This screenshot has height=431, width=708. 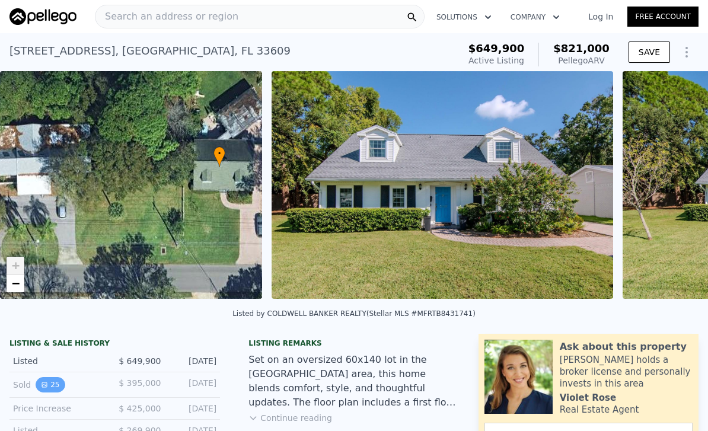 I want to click on div: Listed by COLDWELL BANKER REALTY (Stellar MLS #MFRTB8431741), so click(x=354, y=314).